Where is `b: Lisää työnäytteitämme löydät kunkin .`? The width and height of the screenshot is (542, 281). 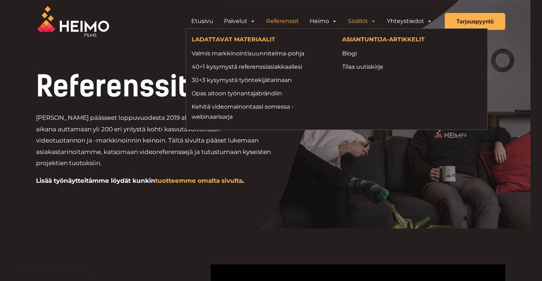
b: Lisää työnäytteitämme löydät kunkin . is located at coordinates (140, 181).